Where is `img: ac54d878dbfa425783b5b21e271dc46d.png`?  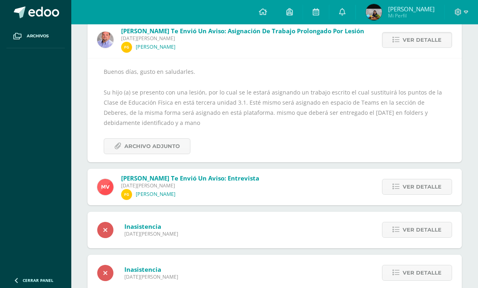
img: ac54d878dbfa425783b5b21e271dc46d.png is located at coordinates (374, 12).